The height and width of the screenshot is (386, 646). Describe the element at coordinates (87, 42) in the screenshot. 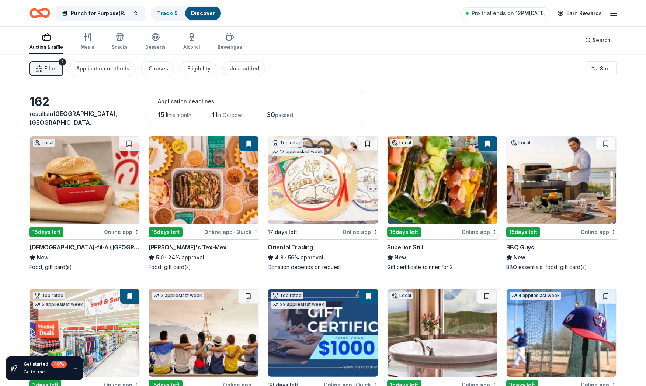

I see `button: Meals` at that location.